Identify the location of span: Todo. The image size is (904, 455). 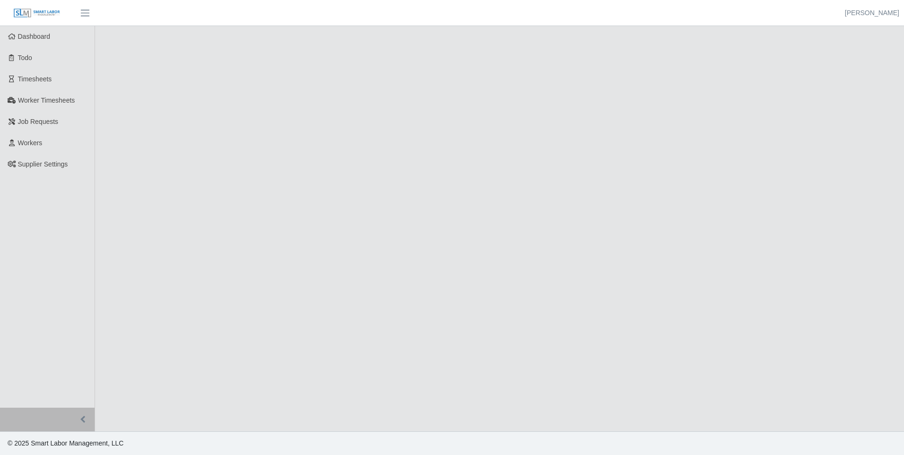
(25, 58).